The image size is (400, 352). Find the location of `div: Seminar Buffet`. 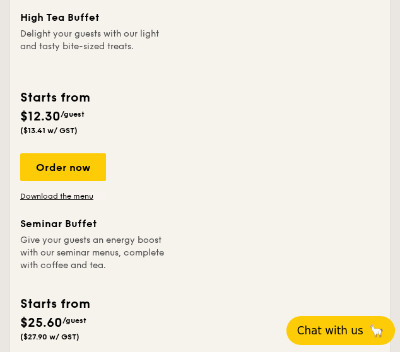

div: Seminar Buffet is located at coordinates (94, 224).